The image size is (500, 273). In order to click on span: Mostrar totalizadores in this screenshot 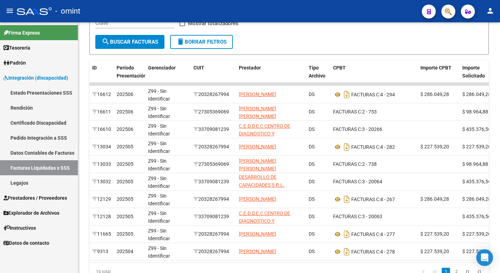, I will do `click(213, 23)`.